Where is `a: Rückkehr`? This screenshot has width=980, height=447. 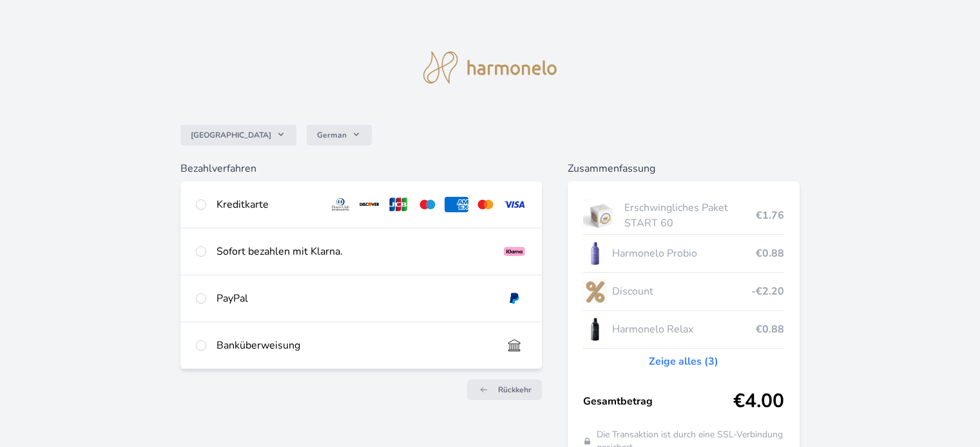 a: Rückkehr is located at coordinates (504, 390).